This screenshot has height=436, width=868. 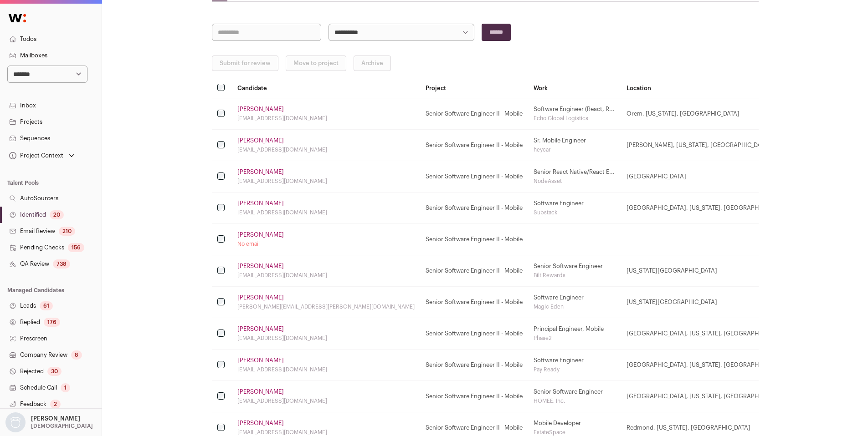 I want to click on td: Principal Engineer, Mobile, so click(x=574, y=333).